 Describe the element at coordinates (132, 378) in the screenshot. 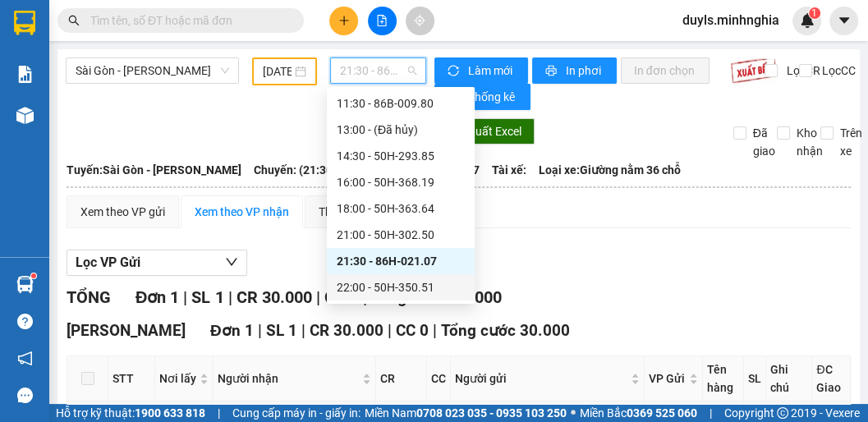

I see `th: STT` at that location.